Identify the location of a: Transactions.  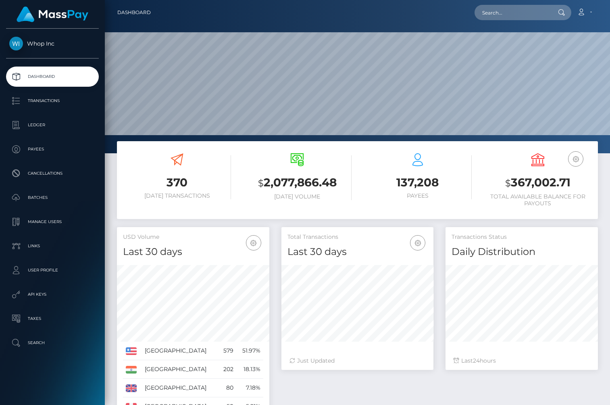
(52, 101).